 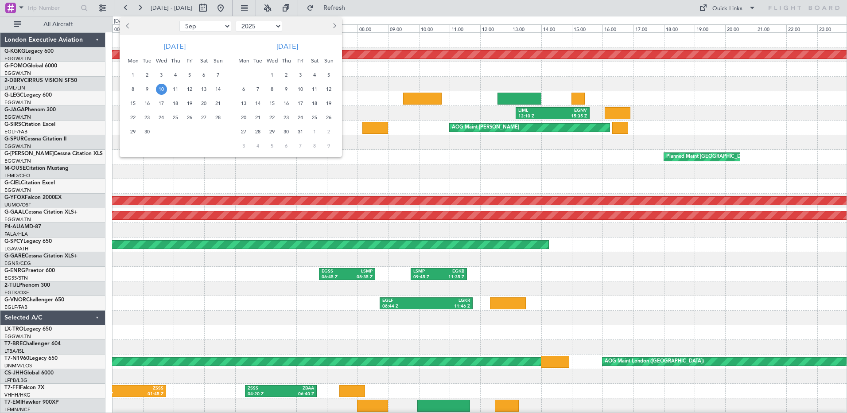 I want to click on div: 8-11-2025, so click(x=315, y=146).